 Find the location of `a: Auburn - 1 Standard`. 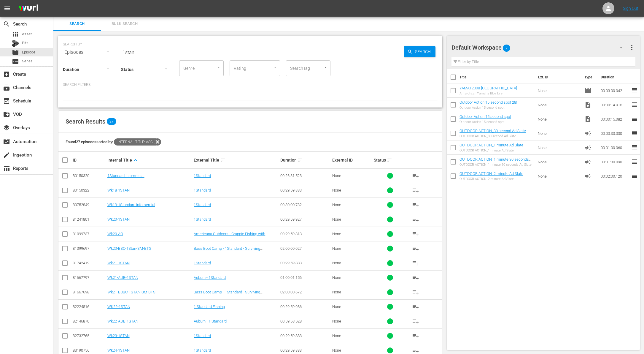

a: Auburn - 1 Standard is located at coordinates (210, 321).